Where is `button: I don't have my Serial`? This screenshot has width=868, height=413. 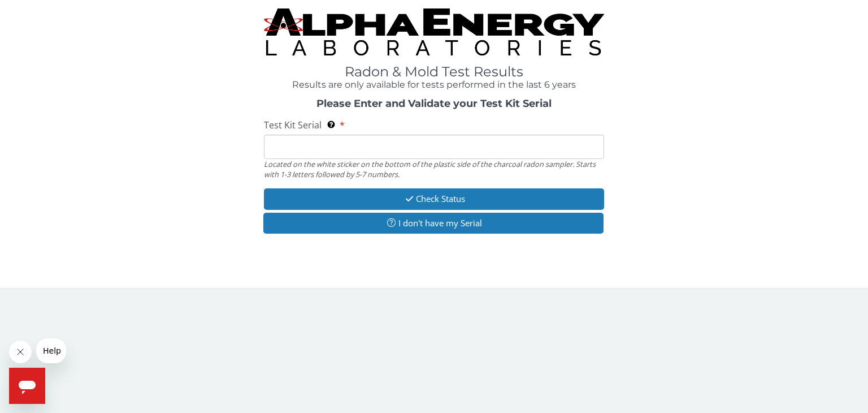
button: I don't have my Serial is located at coordinates (433, 223).